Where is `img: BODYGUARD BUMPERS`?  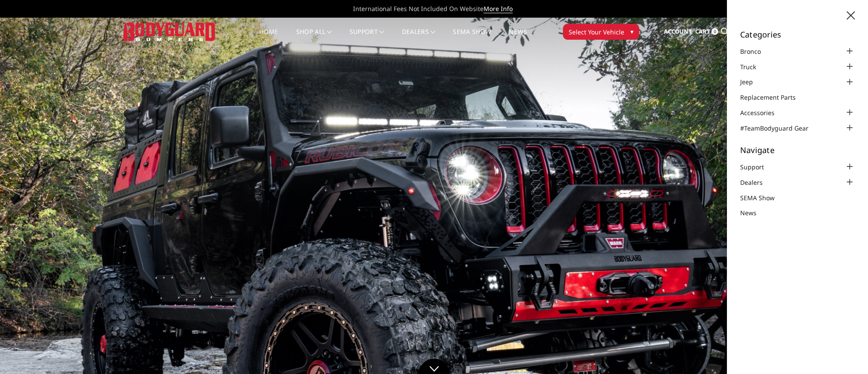
img: BODYGUARD BUMPERS is located at coordinates (170, 31).